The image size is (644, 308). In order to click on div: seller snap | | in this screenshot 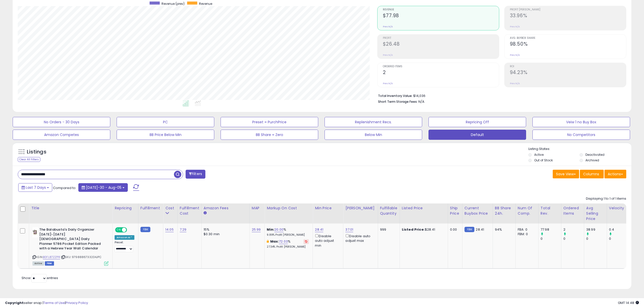, I will do `click(46, 303)`.